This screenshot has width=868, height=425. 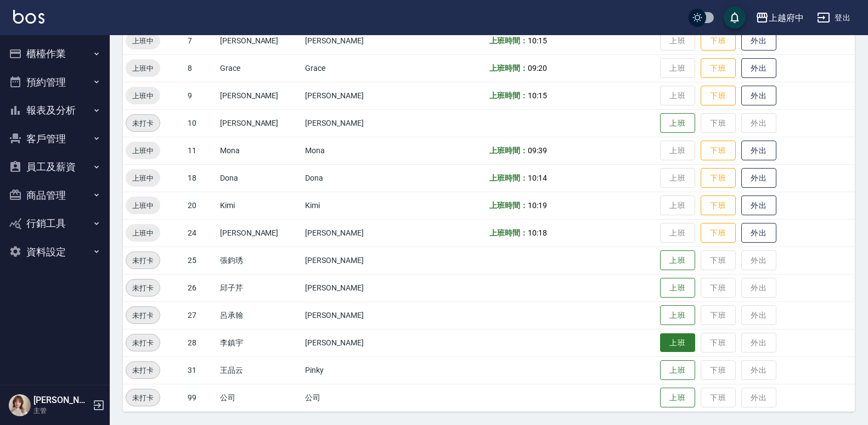 What do you see at coordinates (259, 342) in the screenshot?
I see `td: 李鎮宇` at bounding box center [259, 342].